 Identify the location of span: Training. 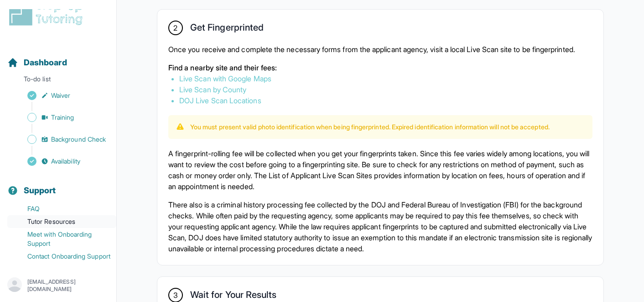
(63, 118).